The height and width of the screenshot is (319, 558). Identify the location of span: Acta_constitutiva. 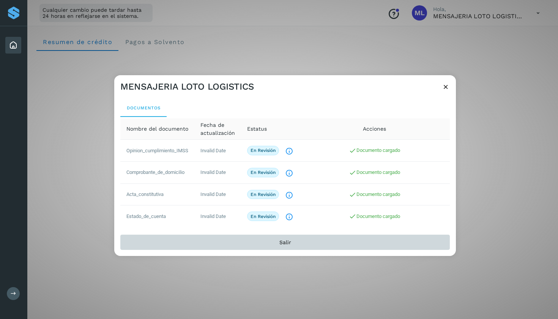
(145, 194).